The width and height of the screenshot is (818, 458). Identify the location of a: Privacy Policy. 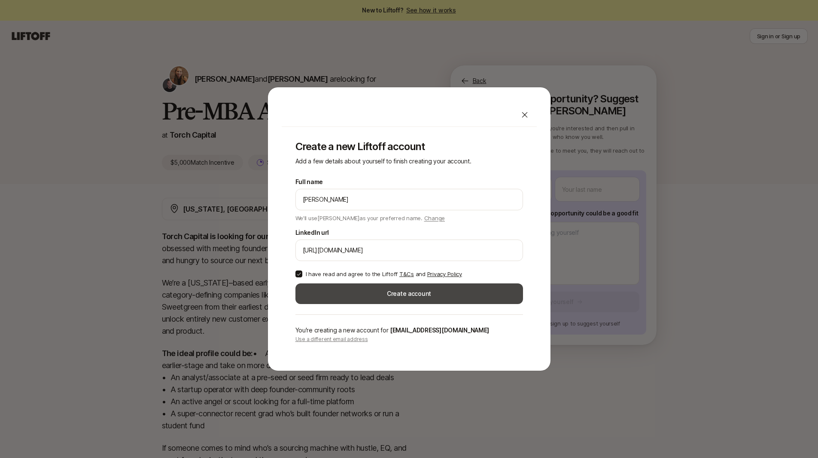
(445, 274).